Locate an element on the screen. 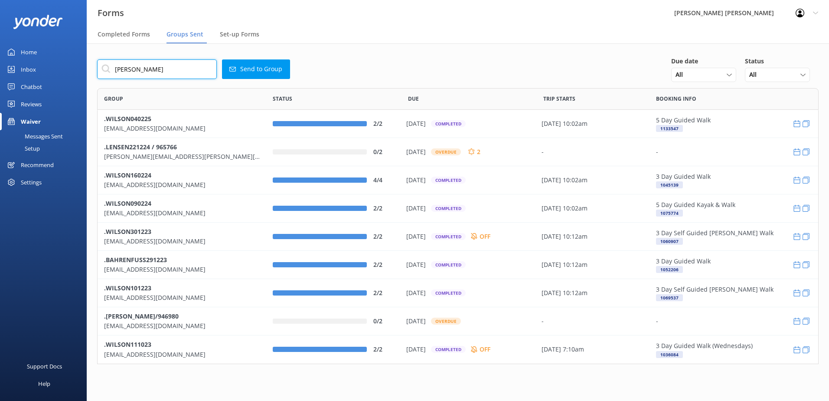  div: Messages Sent is located at coordinates (34, 136).